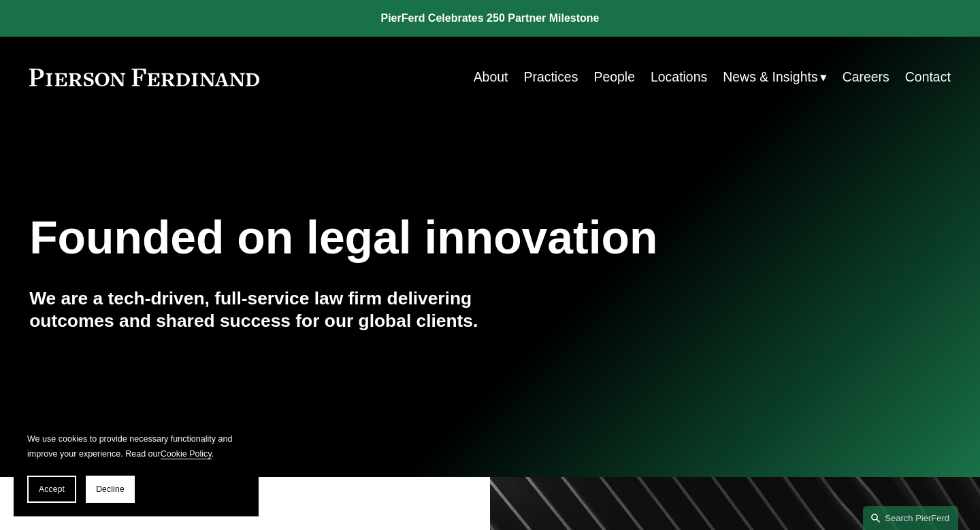 The height and width of the screenshot is (530, 980). What do you see at coordinates (774, 77) in the screenshot?
I see `a: folder dropdown` at bounding box center [774, 77].